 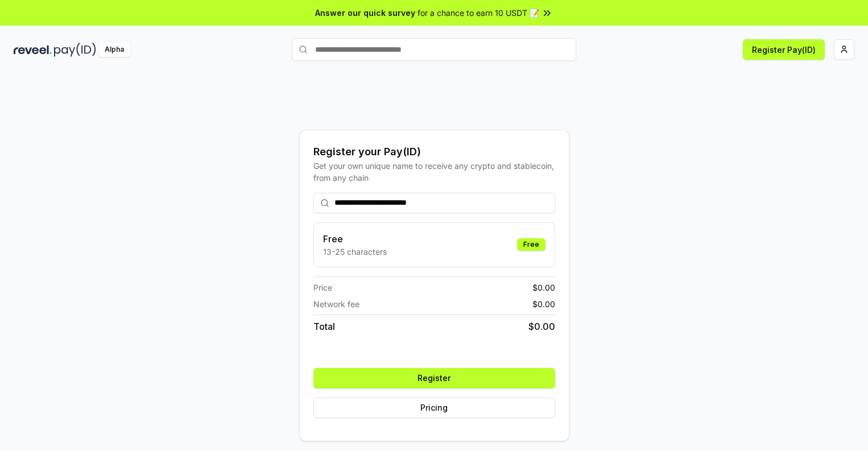 I want to click on p: 13-25 characters, so click(x=355, y=252).